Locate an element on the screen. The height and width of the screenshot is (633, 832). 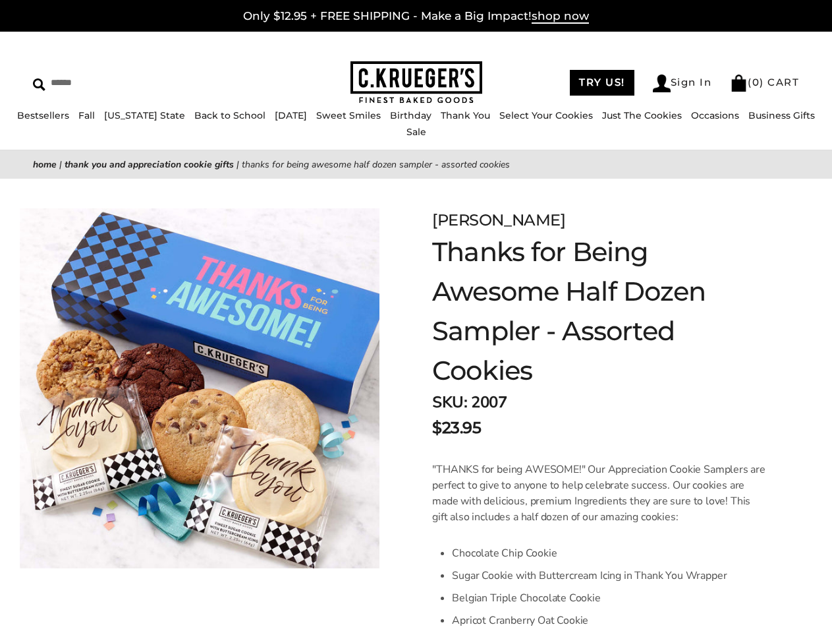
span: Belgian Triple Chocolate Cookie is located at coordinates (526, 598).